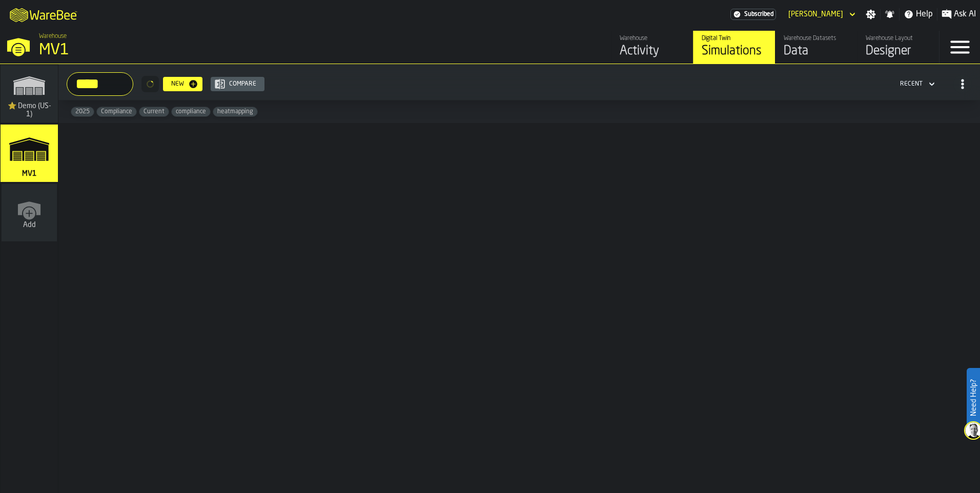 This screenshot has height=493, width=980. I want to click on button: button-Compare, so click(237, 84).